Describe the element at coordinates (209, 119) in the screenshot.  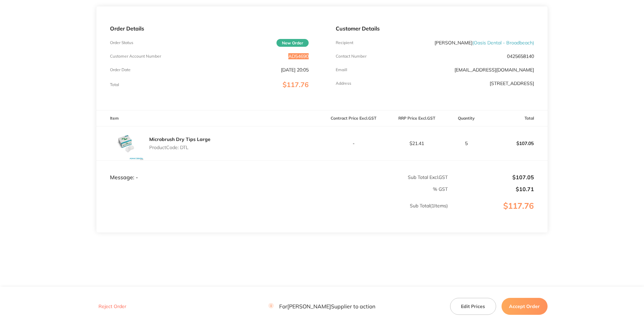
I see `th: Item` at that location.